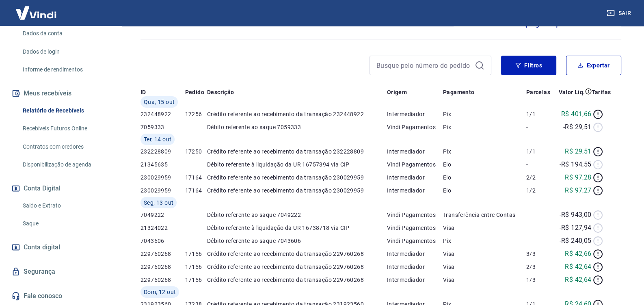 The image size is (644, 305). Describe the element at coordinates (578, 254) in the screenshot. I see `p: R$ 42,66` at that location.